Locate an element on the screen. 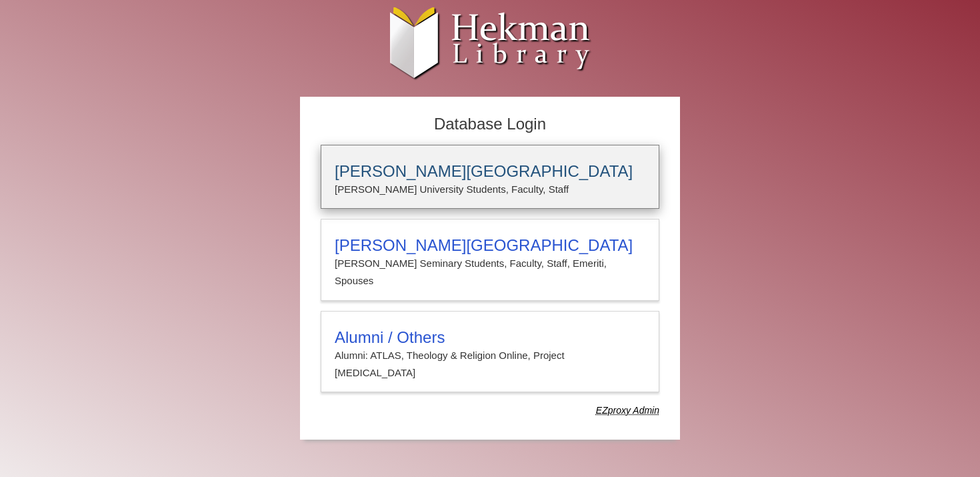 The image size is (980, 477). h2: Database Login is located at coordinates (490, 124).